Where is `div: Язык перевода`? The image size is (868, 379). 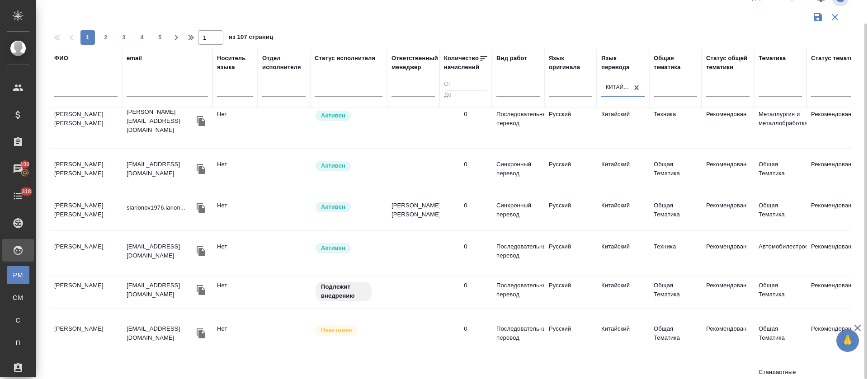 div: Язык перевода is located at coordinates (623, 63).